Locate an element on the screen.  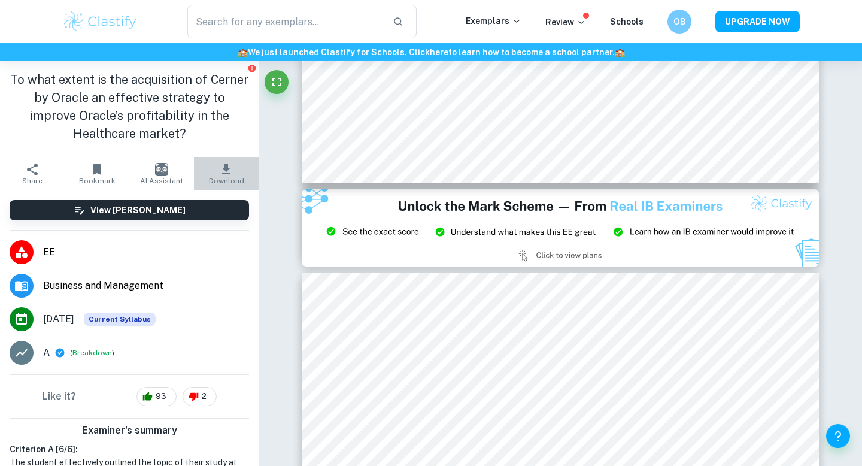
button: Help and Feedback is located at coordinates (838, 436).